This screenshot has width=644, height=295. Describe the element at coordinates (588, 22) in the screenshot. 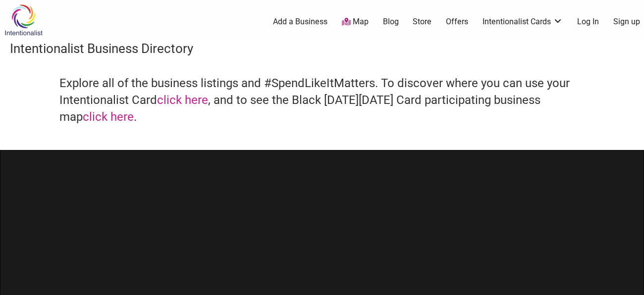

I see `a: Log In` at that location.